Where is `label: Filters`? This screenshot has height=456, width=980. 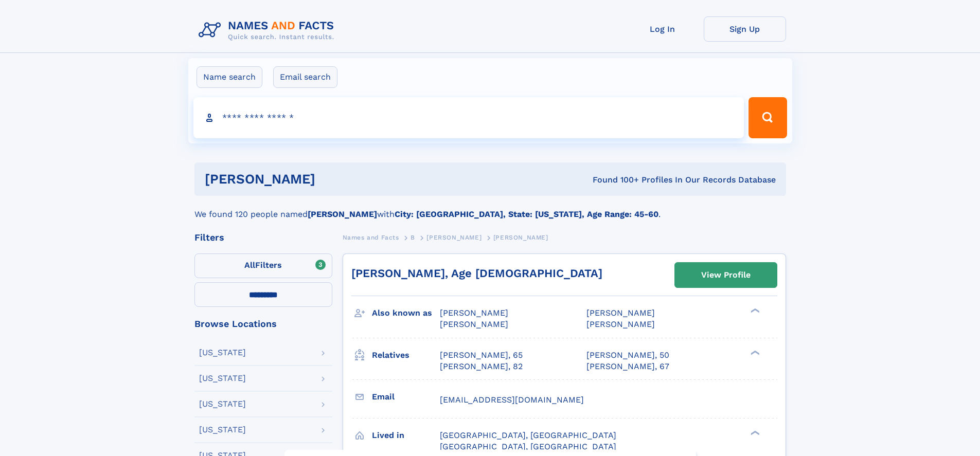 label: Filters is located at coordinates (263, 265).